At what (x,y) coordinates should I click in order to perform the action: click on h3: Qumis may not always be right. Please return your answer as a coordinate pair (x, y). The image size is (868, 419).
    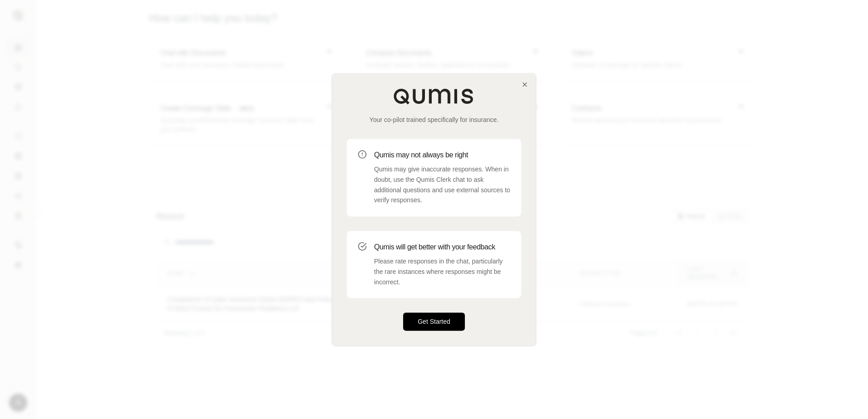
    Looking at the image, I should click on (442, 155).